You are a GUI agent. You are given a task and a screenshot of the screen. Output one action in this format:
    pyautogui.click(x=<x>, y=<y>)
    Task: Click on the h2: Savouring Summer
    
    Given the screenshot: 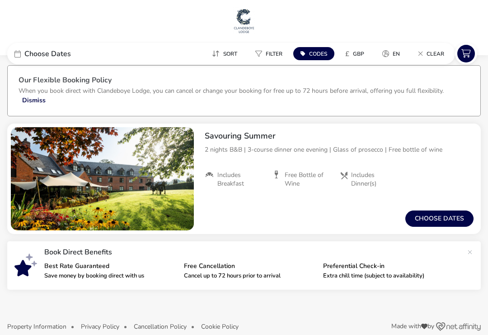 What is the action you would take?
    pyautogui.click(x=339, y=136)
    